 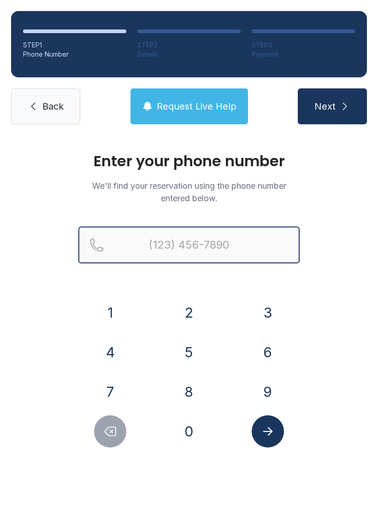 I want to click on button: 4, so click(x=110, y=352).